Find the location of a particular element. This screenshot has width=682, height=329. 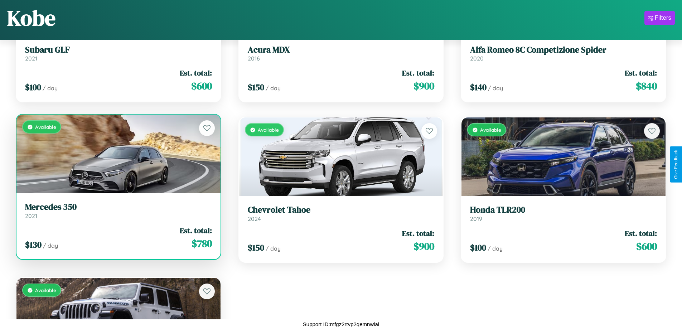

span: $ 840 is located at coordinates (646, 86).